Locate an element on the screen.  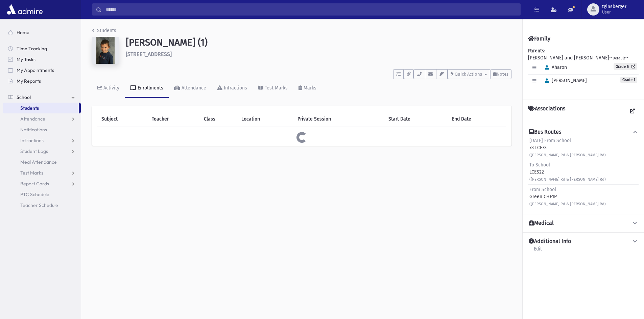
span: Notifications is located at coordinates (33, 130).